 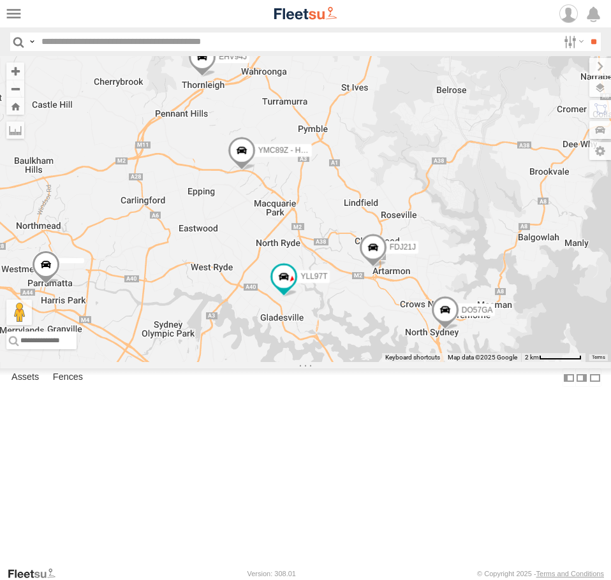 I want to click on button: Drag Pegman onto the map to open Street View, so click(x=19, y=312).